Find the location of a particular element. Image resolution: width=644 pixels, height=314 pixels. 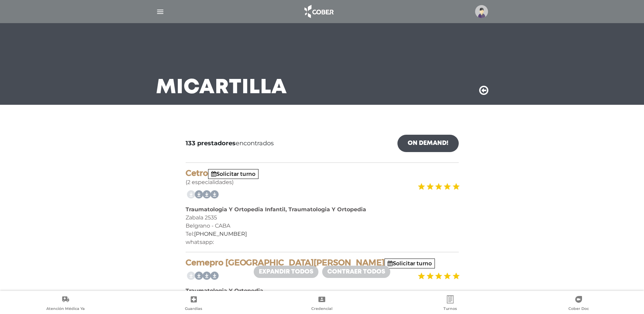

div: whatsapp: is located at coordinates (322, 242).